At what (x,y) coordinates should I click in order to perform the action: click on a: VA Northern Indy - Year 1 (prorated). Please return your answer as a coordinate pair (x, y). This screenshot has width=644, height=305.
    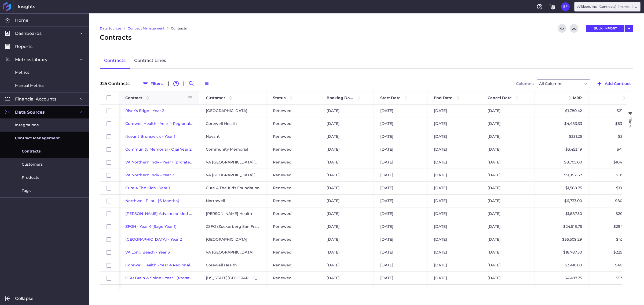
    Looking at the image, I should click on (159, 162).